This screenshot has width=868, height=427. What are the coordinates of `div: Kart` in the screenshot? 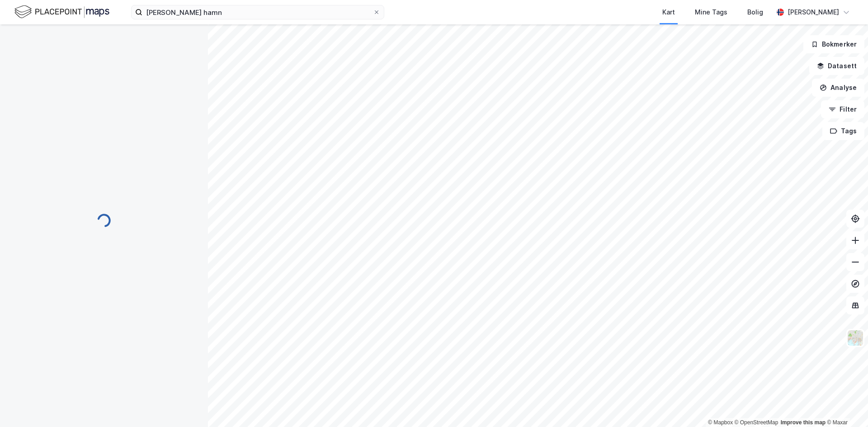 It's located at (668, 12).